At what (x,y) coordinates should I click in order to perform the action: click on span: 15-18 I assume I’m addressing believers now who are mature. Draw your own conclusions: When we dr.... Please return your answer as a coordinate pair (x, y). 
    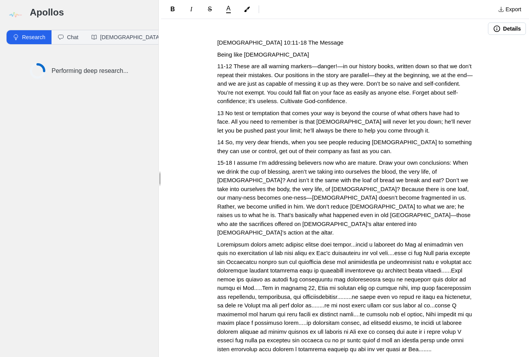
    Looking at the image, I should click on (345, 197).